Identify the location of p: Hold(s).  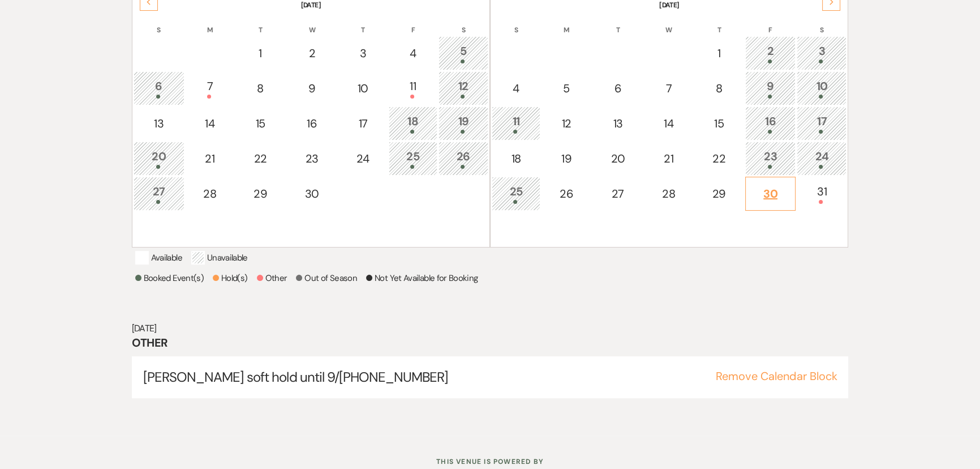
(230, 278).